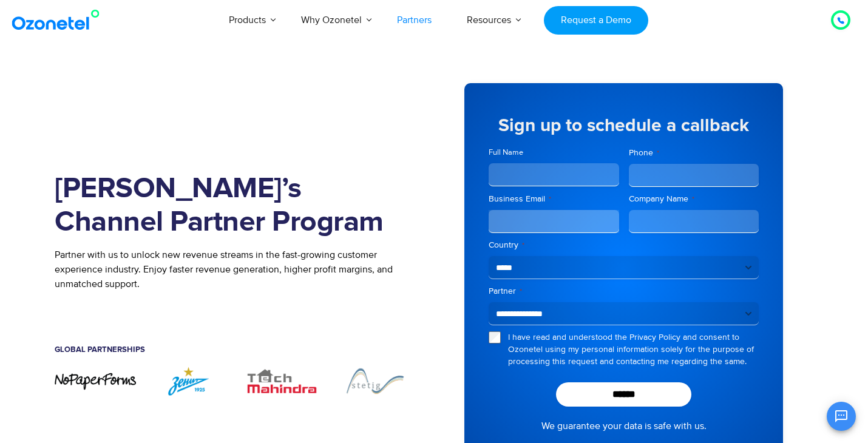  I want to click on label: Country, so click(623, 245).